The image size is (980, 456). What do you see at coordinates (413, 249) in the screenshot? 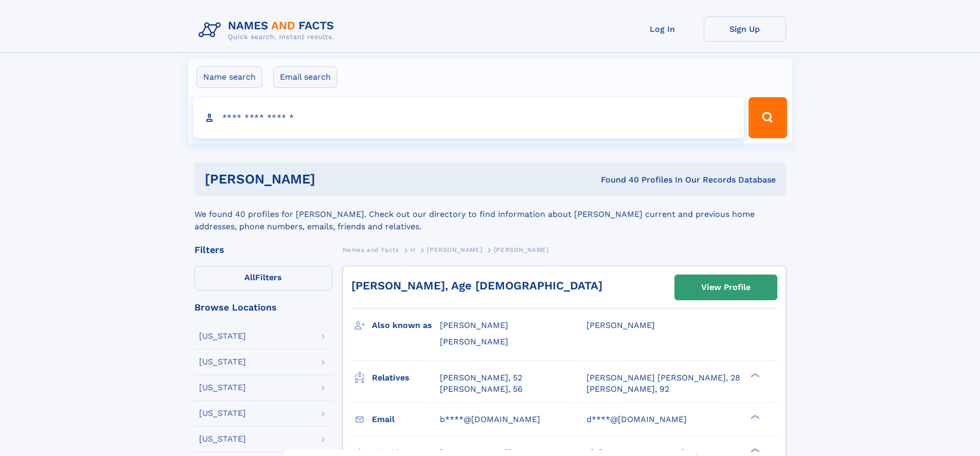
I see `a: H` at bounding box center [413, 249].